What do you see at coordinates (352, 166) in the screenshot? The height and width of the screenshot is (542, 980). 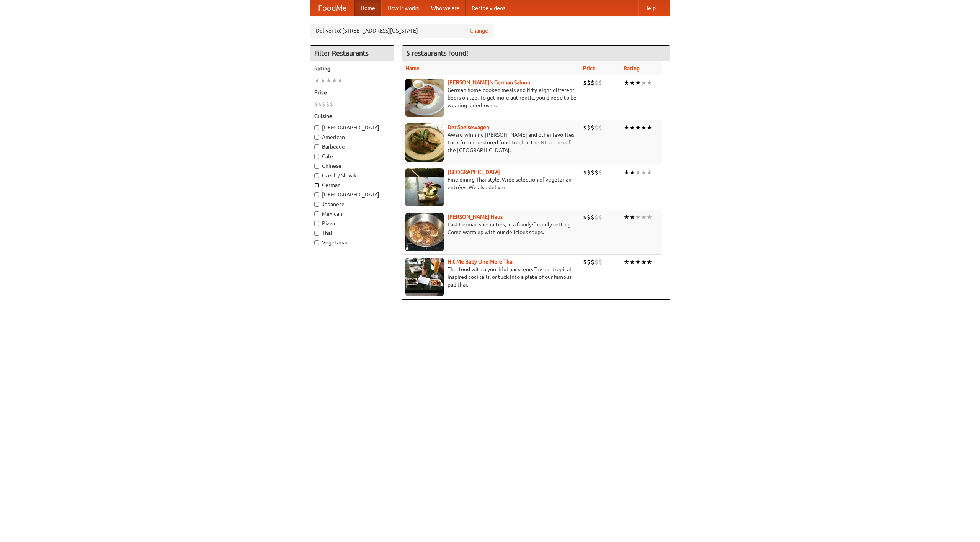 I see `label: Chinese` at bounding box center [352, 166].